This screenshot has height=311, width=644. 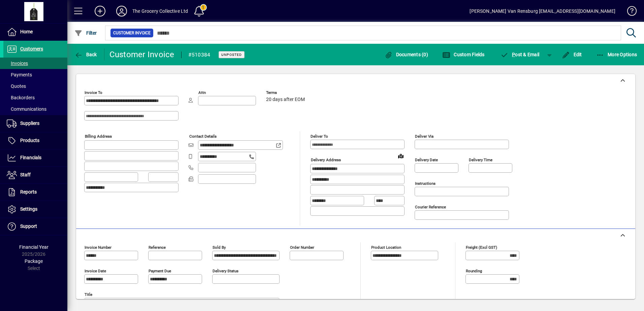 What do you see at coordinates (225, 271) in the screenshot?
I see `mat-label: Delivery status` at bounding box center [225, 271].